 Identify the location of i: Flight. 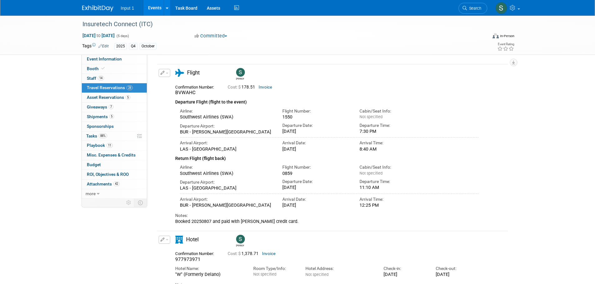
(179, 73).